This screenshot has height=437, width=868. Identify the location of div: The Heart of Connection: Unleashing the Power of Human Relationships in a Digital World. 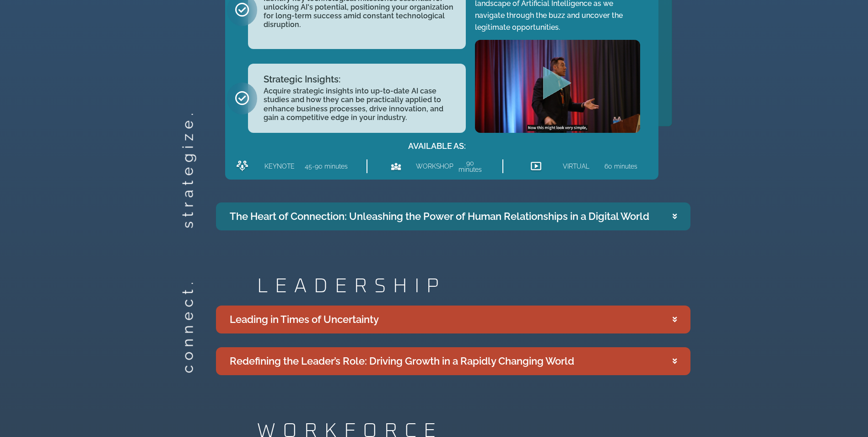
(440, 216).